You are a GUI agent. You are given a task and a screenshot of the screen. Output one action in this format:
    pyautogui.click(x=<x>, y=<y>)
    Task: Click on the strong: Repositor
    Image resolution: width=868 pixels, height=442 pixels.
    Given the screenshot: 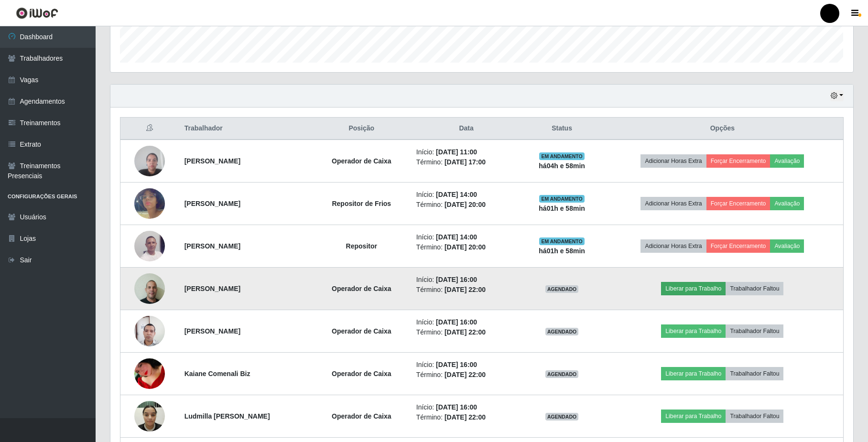 What is the action you would take?
    pyautogui.click(x=361, y=246)
    